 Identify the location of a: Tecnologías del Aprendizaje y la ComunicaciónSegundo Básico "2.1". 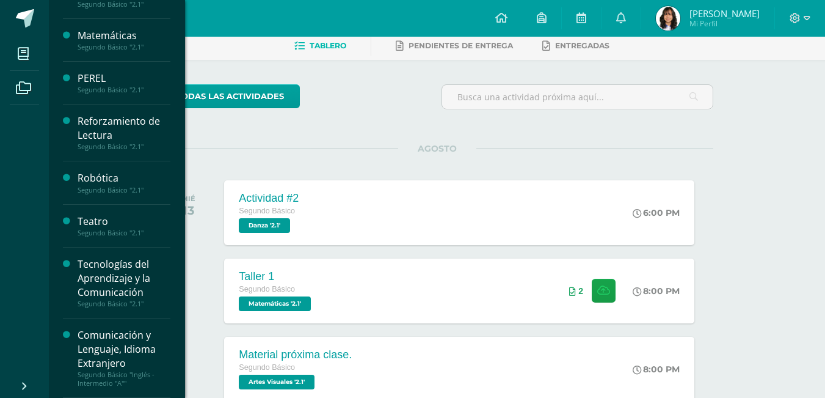
(124, 282).